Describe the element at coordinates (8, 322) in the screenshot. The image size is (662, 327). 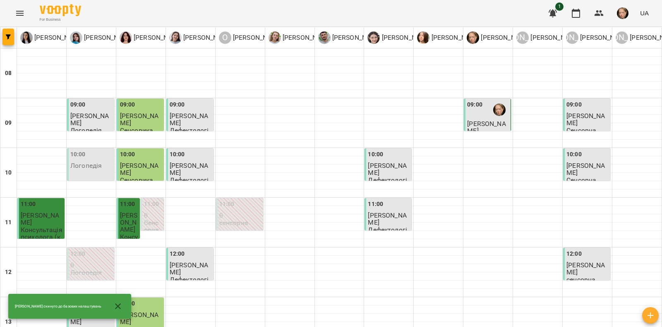
I see `h6: 13` at that location.